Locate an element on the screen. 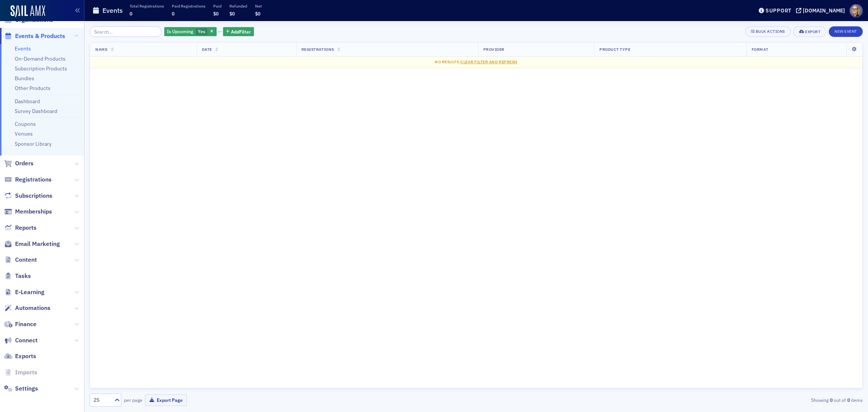 This screenshot has height=412, width=868. button: Bulk Actions is located at coordinates (768, 32).